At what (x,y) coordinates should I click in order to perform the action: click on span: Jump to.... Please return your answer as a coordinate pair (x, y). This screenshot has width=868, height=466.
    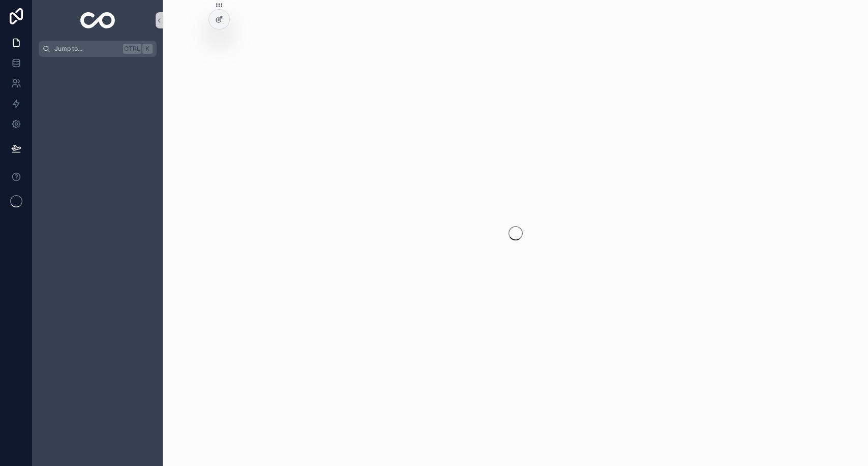
    Looking at the image, I should click on (87, 49).